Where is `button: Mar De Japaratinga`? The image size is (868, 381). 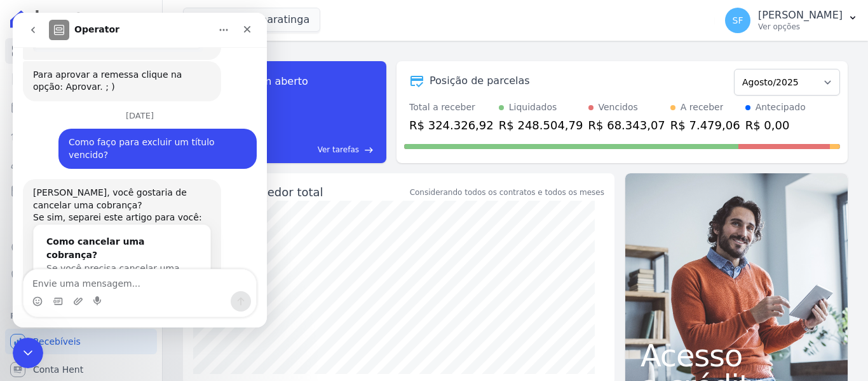 button: Mar De Japaratinga is located at coordinates (252, 20).